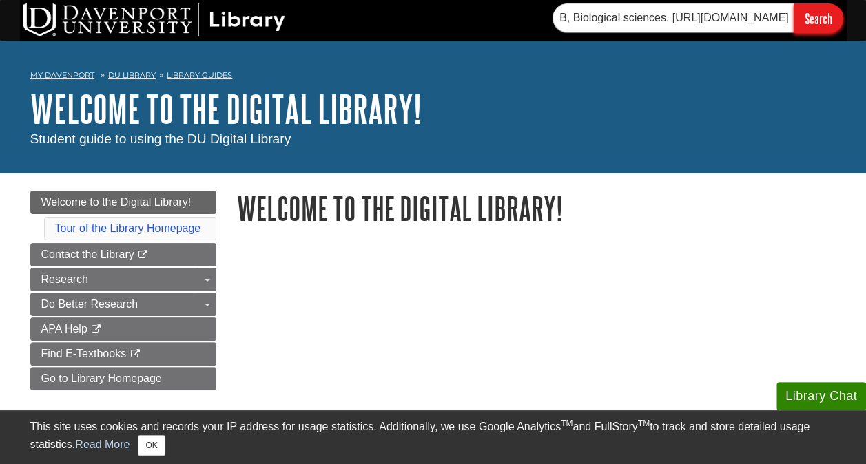 The height and width of the screenshot is (464, 866). What do you see at coordinates (102, 444) in the screenshot?
I see `a: Read More` at bounding box center [102, 444].